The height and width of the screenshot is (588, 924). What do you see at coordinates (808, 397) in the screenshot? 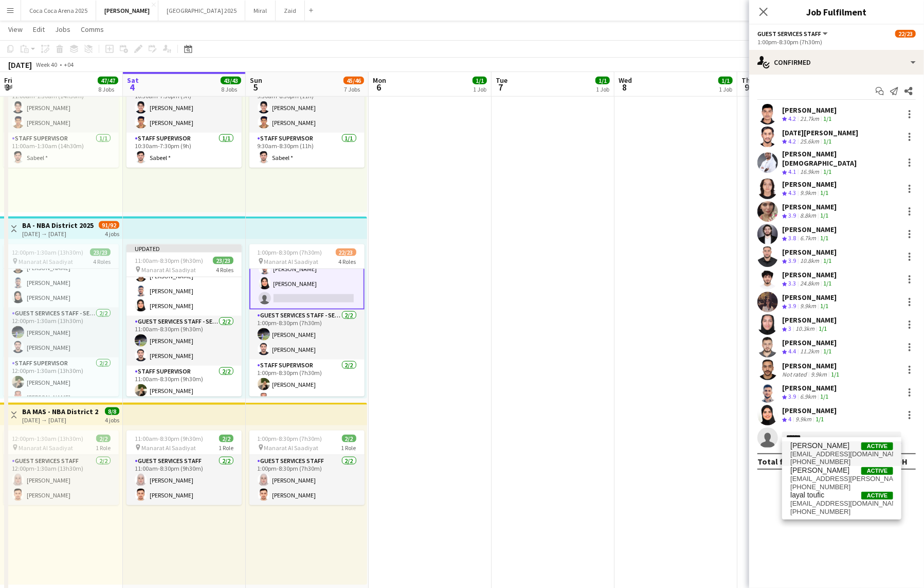
I see `div: 6.9km` at bounding box center [808, 397].